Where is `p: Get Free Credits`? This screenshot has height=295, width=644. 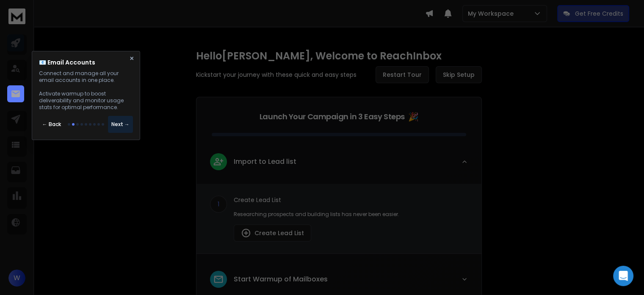 p: Get Free Credits is located at coordinates (599, 14).